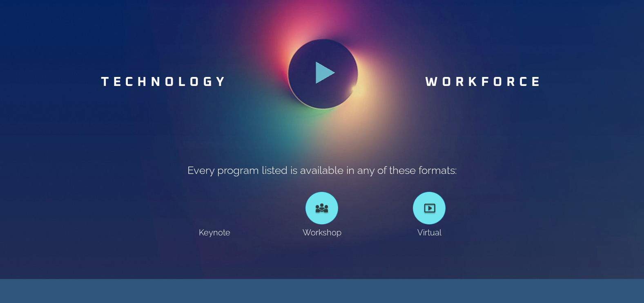 The image size is (644, 303). I want to click on h2: Workshop, so click(322, 232).